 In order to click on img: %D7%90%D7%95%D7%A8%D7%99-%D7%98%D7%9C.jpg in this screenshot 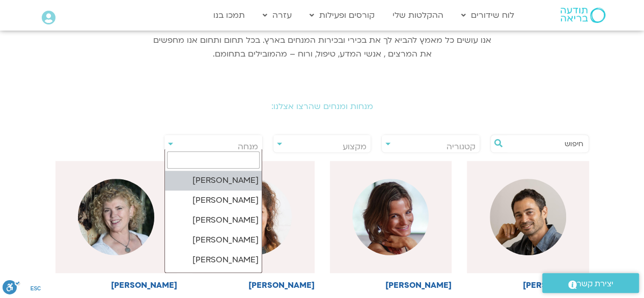, I will do `click(528, 217)`.